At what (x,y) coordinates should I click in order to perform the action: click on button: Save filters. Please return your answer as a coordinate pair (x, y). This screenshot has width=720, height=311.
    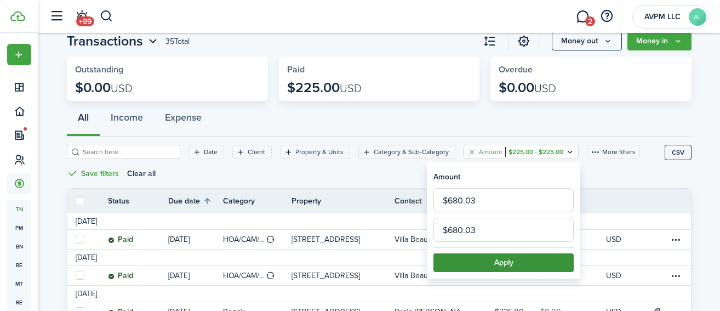
    Looking at the image, I should click on (93, 173).